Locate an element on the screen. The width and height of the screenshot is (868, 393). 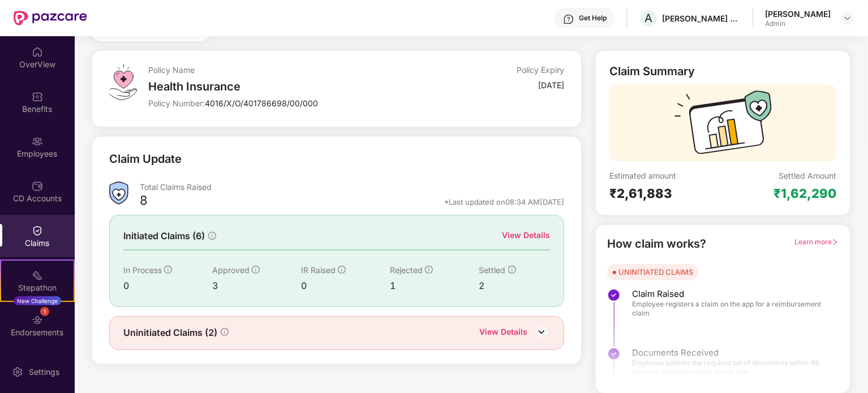
div: UNINITIATED CLAIMS is located at coordinates (656, 272).